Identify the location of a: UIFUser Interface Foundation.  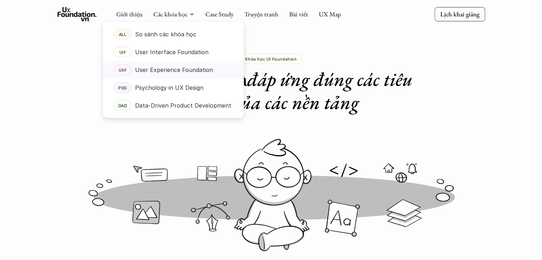
(173, 52).